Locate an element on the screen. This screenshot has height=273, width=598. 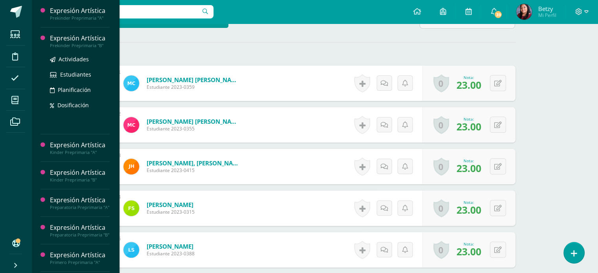
span: Actividades is located at coordinates (73, 59).